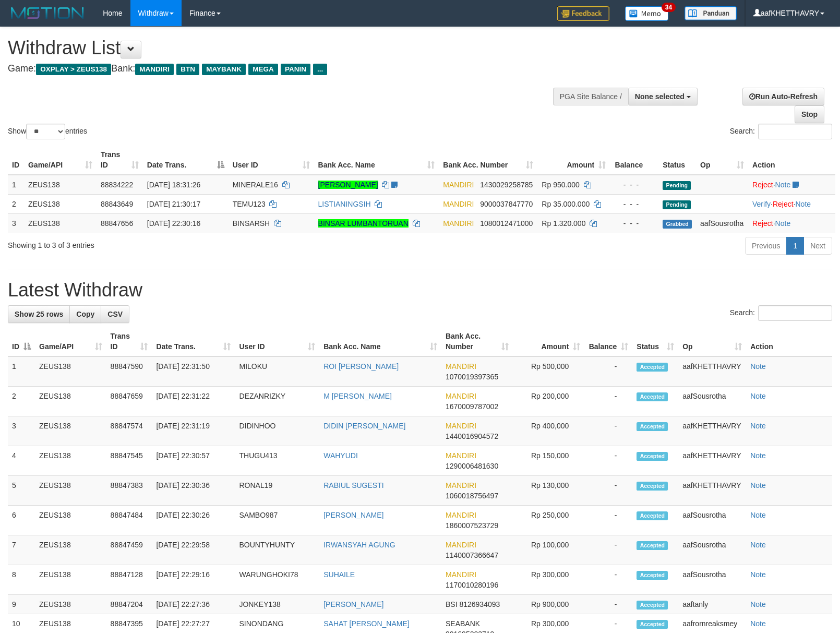 This screenshot has width=840, height=633. Describe the element at coordinates (22, 431) in the screenshot. I see `td: 3` at that location.